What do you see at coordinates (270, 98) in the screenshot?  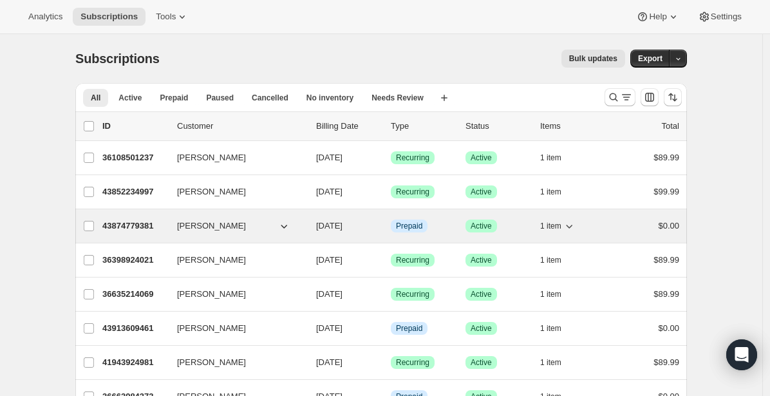 I see `span: Cancelled` at bounding box center [270, 98].